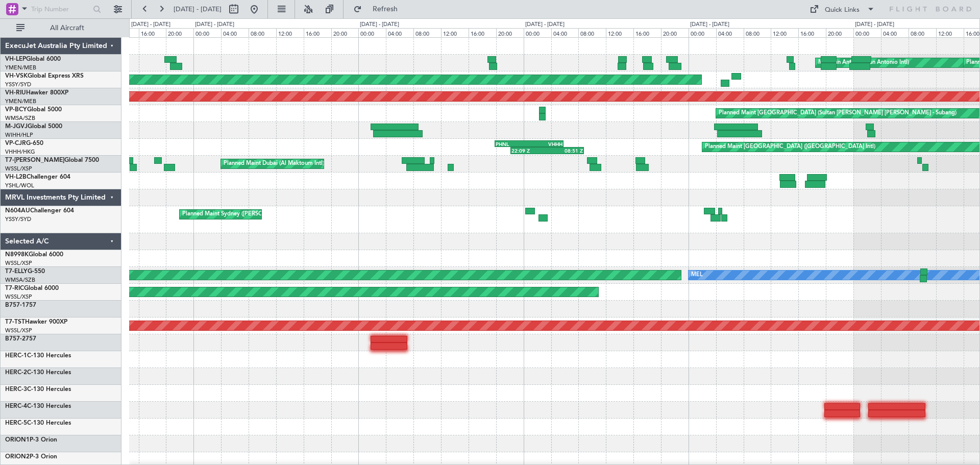 The width and height of the screenshot is (980, 465). What do you see at coordinates (15, 110) in the screenshot?
I see `span: VP-BCY` at bounding box center [15, 110].